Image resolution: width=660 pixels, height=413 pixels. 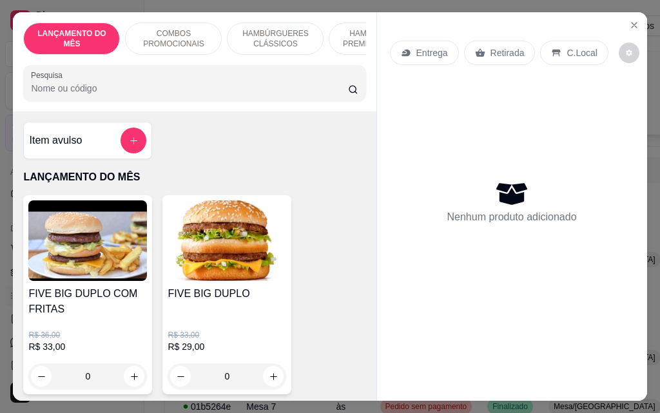 What do you see at coordinates (190, 88) in the screenshot?
I see `input: Pesquisa` at bounding box center [190, 88].